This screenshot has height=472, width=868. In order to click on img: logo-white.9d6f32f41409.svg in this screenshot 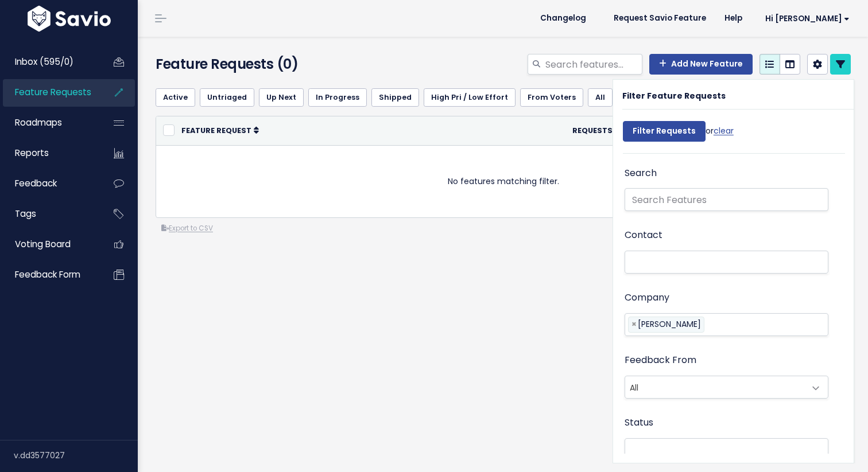, I will do `click(69, 18)`.